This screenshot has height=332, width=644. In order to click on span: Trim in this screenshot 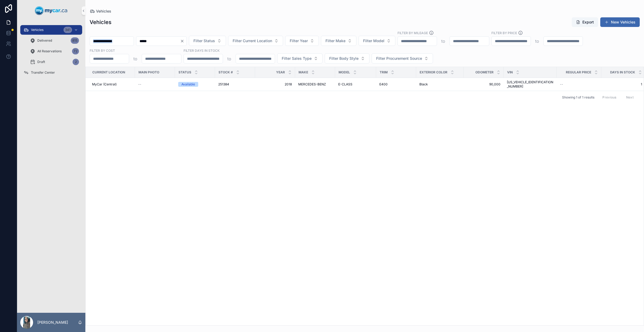, I will do `click(384, 72)`.